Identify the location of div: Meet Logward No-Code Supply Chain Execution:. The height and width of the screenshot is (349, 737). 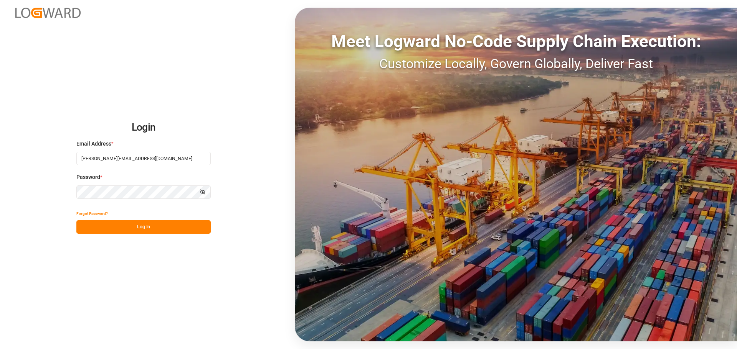
(516, 41).